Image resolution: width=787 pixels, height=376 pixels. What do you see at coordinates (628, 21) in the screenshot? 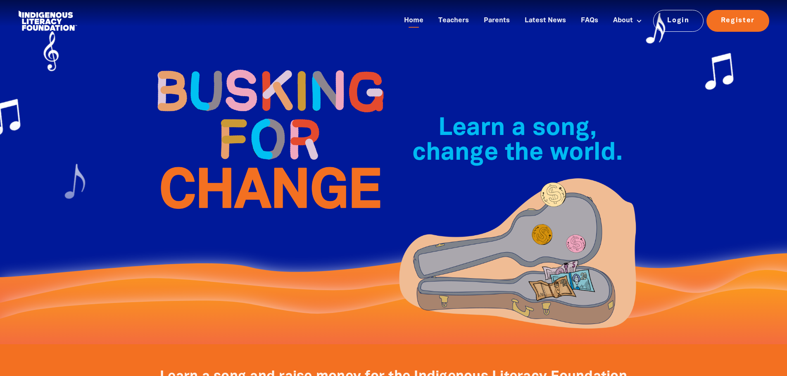
I see `a: About` at bounding box center [628, 21].